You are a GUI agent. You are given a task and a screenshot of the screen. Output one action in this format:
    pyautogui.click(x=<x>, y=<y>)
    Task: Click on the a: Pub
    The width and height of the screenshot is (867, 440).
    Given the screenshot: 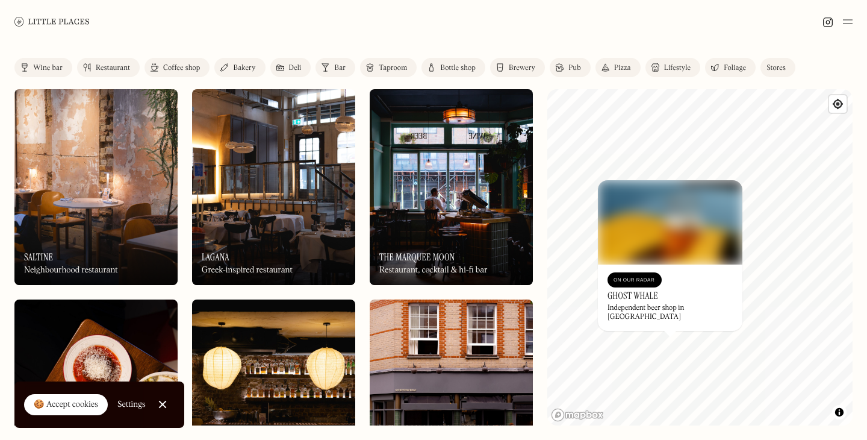 What is the action you would take?
    pyautogui.click(x=570, y=67)
    